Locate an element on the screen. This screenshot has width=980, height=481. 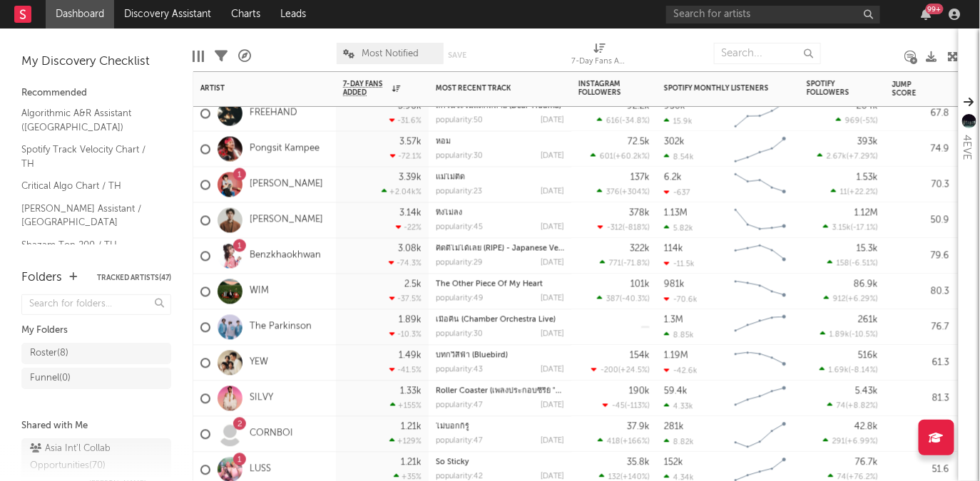
div: Spotify Followers is located at coordinates (832, 88).